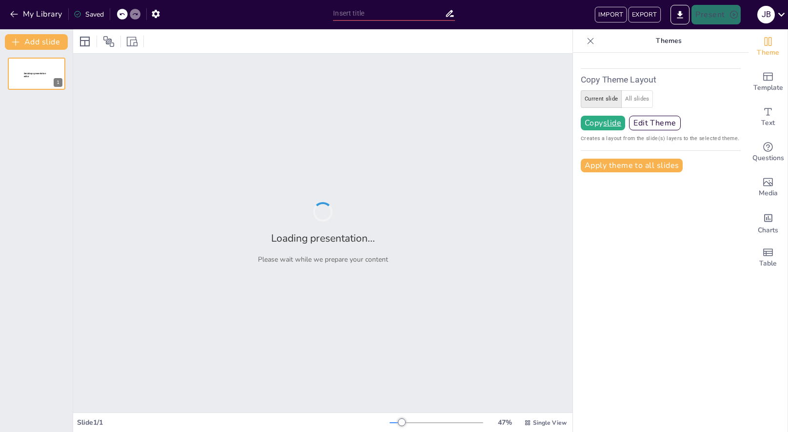 This screenshot has width=788, height=432. What do you see at coordinates (768, 47) in the screenshot?
I see `div: Change the overall theme` at bounding box center [768, 47].